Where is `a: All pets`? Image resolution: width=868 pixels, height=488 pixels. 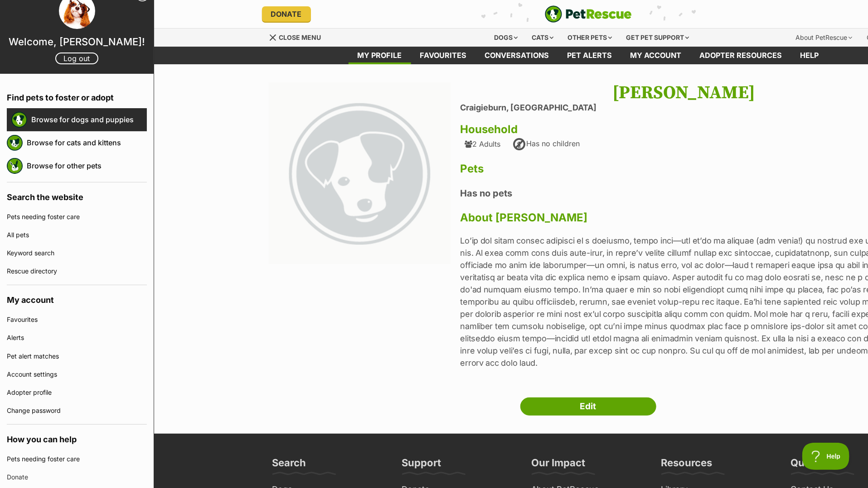
a: All pets is located at coordinates (76, 235).